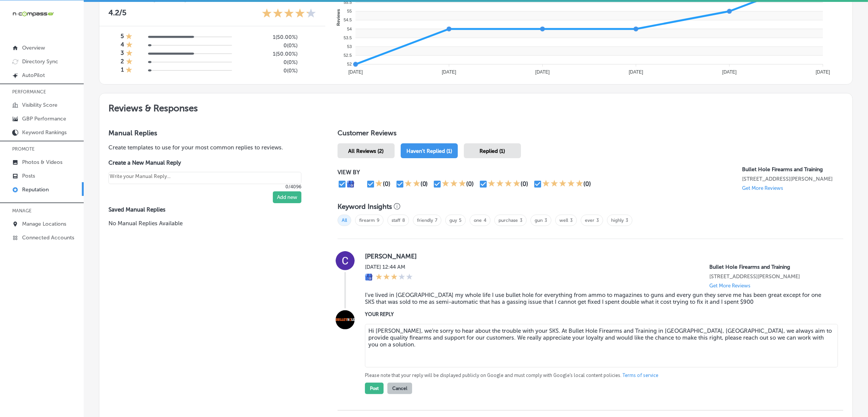 The height and width of the screenshot is (417, 868). What do you see at coordinates (349, 46) in the screenshot?
I see `tspan: 53` at bounding box center [349, 46].